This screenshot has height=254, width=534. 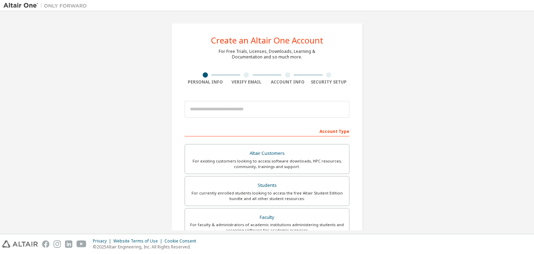 I want to click on div: Personal Info, so click(x=205, y=82).